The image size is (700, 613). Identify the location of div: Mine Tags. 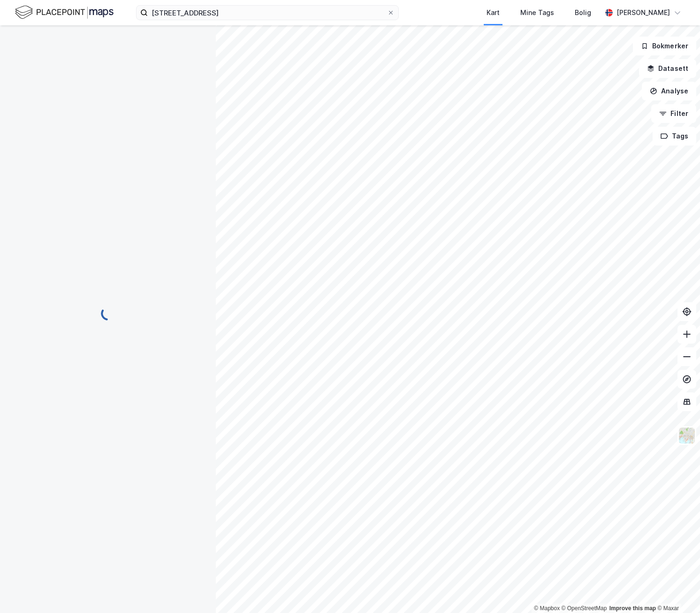
(537, 12).